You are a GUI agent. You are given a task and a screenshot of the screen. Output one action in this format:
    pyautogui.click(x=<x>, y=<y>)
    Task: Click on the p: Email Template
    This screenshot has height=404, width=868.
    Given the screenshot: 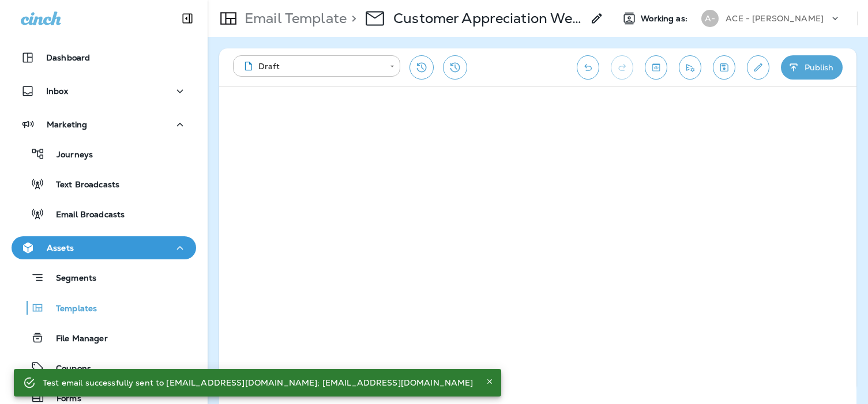 What is the action you would take?
    pyautogui.click(x=293, y=18)
    